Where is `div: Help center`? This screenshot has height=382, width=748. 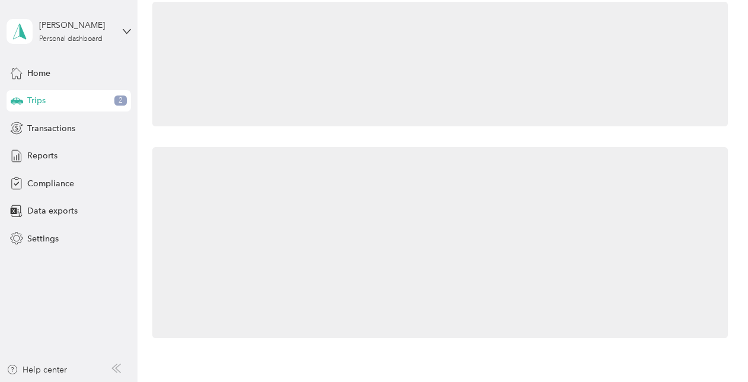 div: Help center is located at coordinates (37, 369).